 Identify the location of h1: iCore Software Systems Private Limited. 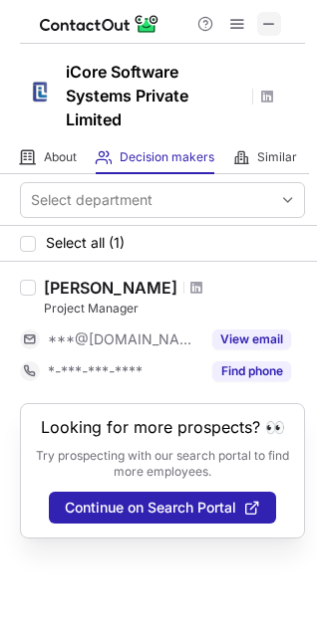
(155, 96).